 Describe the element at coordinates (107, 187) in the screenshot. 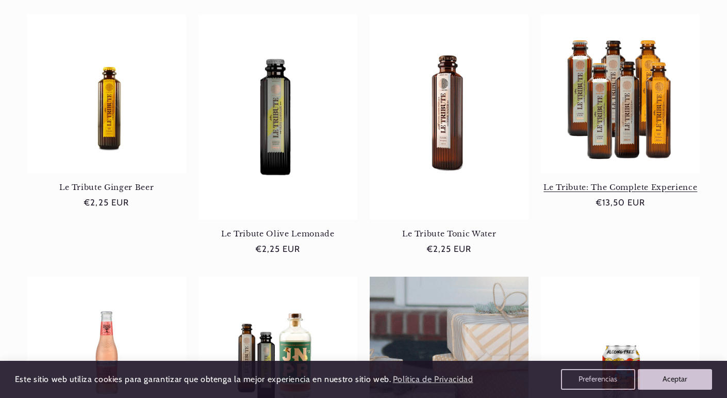

I see `a: Le Tribute Ginger Beer` at that location.